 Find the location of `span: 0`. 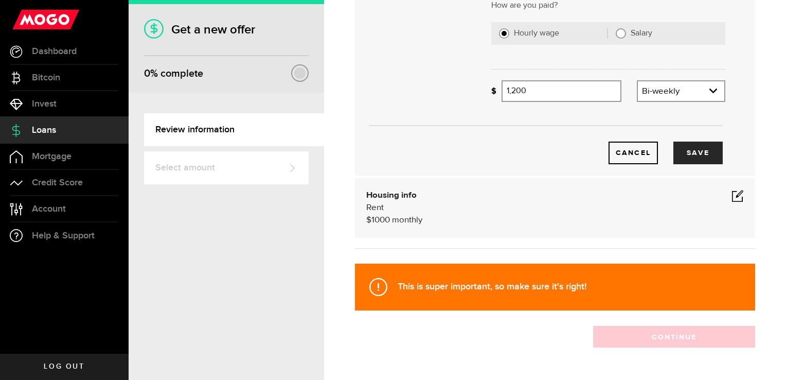

span: 0 is located at coordinates (147, 74).